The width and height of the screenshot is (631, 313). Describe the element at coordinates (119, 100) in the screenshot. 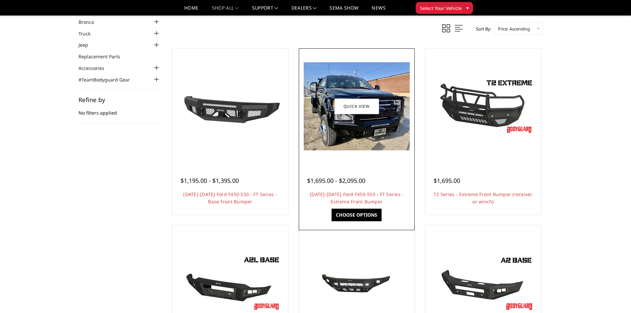

I see `h5: Refine by` at that location.